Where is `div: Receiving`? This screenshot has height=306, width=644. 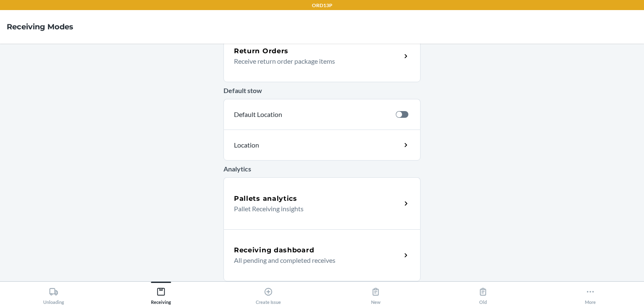
div: Receiving is located at coordinates (161, 294).